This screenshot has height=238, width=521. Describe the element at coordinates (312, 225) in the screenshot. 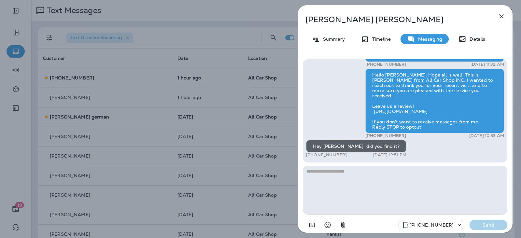

I see `button: Add in a premade template` at that location.